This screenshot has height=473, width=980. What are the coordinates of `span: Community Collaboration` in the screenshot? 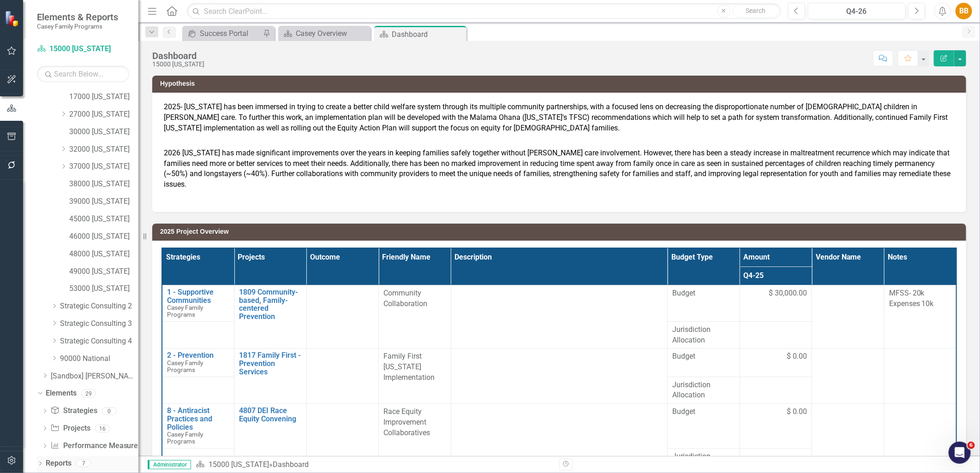 It's located at (405, 298).